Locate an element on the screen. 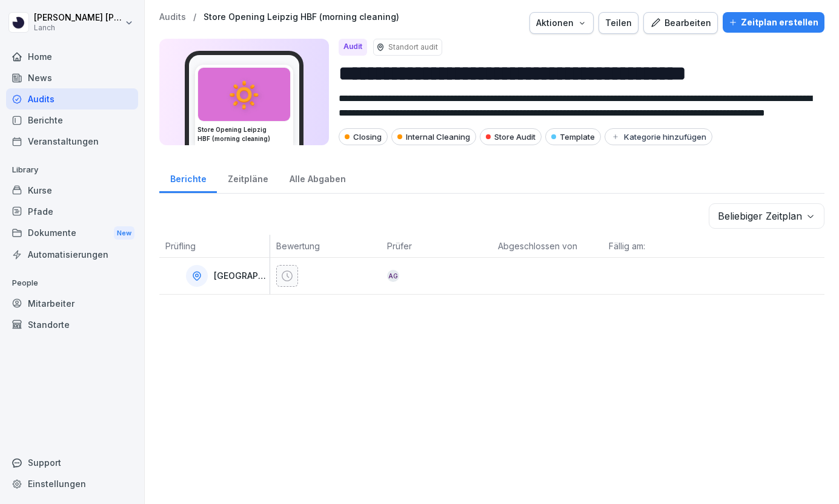  div: Kategorie hinzufügen is located at coordinates (658, 137).